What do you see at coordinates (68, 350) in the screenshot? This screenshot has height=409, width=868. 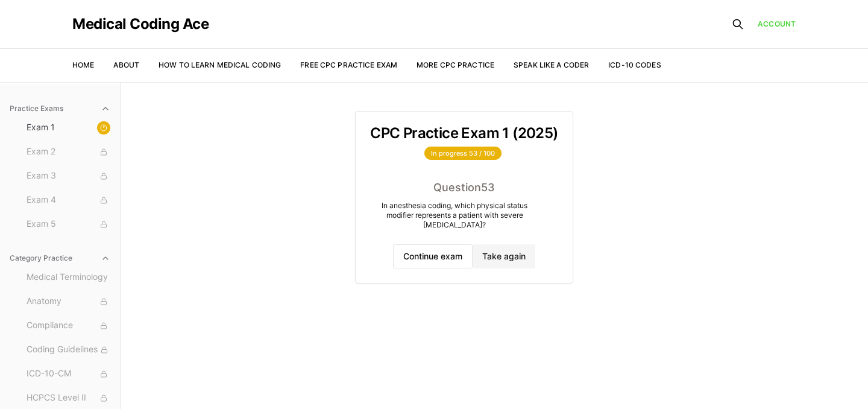 I see `button: Coding Guidelines` at bounding box center [68, 350].